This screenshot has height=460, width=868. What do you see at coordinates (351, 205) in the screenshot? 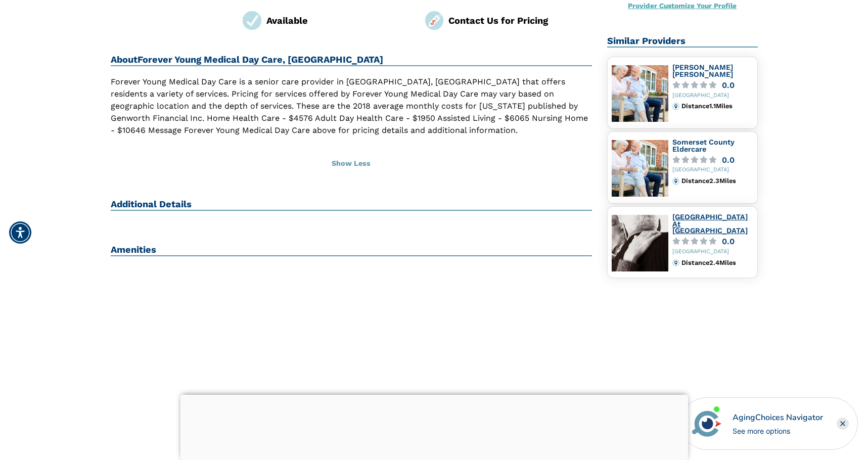
I see `h2: Additional Details` at bounding box center [351, 205].